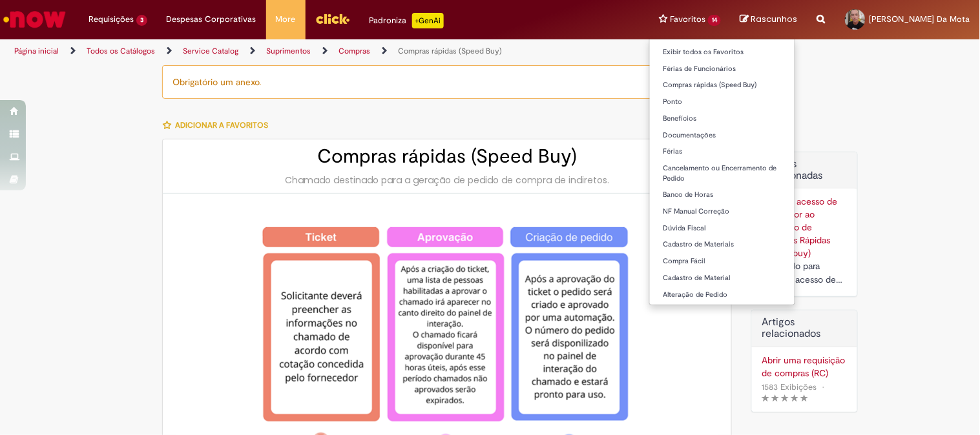 Image resolution: width=980 pixels, height=435 pixels. Describe the element at coordinates (211, 51) in the screenshot. I see `a: Service Catalog` at that location.